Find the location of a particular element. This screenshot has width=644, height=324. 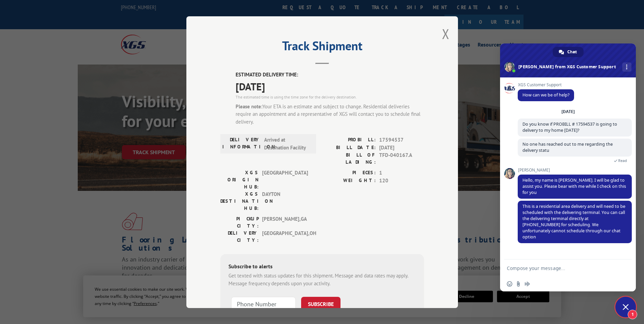

label: PIECES: is located at coordinates (349, 173).